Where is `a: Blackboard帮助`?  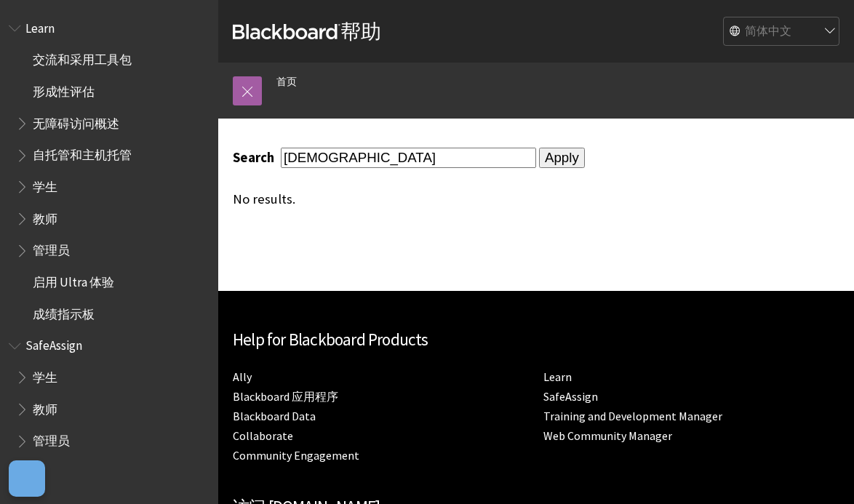
a: Blackboard帮助 is located at coordinates (307, 32).